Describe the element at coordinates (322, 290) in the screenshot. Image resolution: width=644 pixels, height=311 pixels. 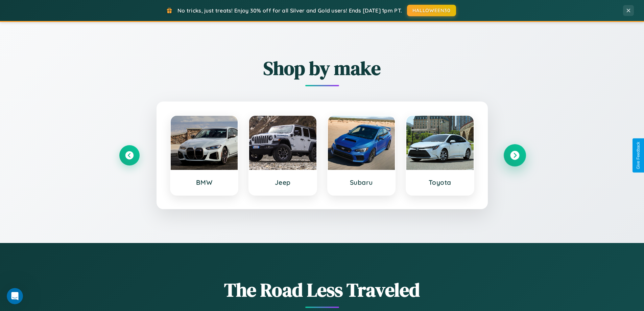
I see `h1: The Road Less Traveled` at that location.